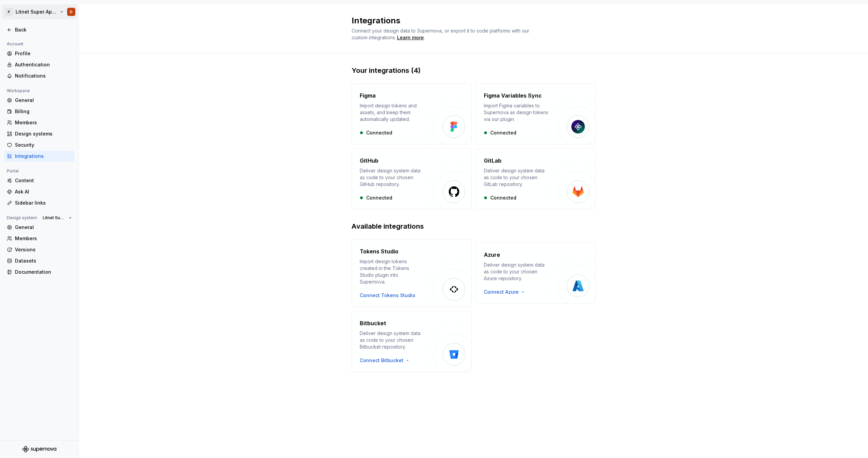 This screenshot has width=868, height=458. I want to click on h4: Bitbucket, so click(373, 323).